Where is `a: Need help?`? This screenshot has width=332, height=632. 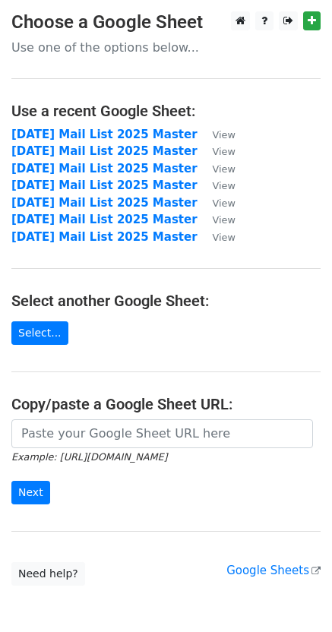 a: Need help? is located at coordinates (48, 573).